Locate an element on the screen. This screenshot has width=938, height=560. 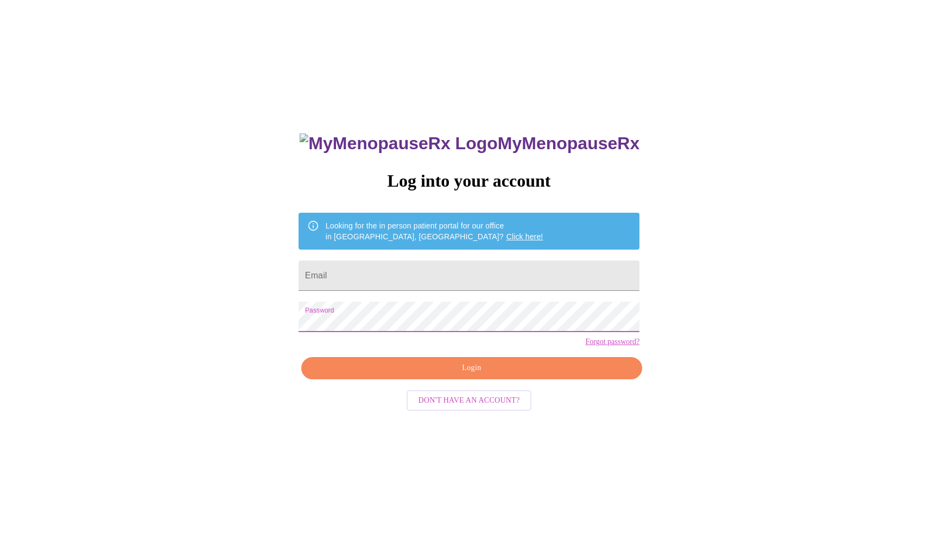
span: Login is located at coordinates (471, 368).